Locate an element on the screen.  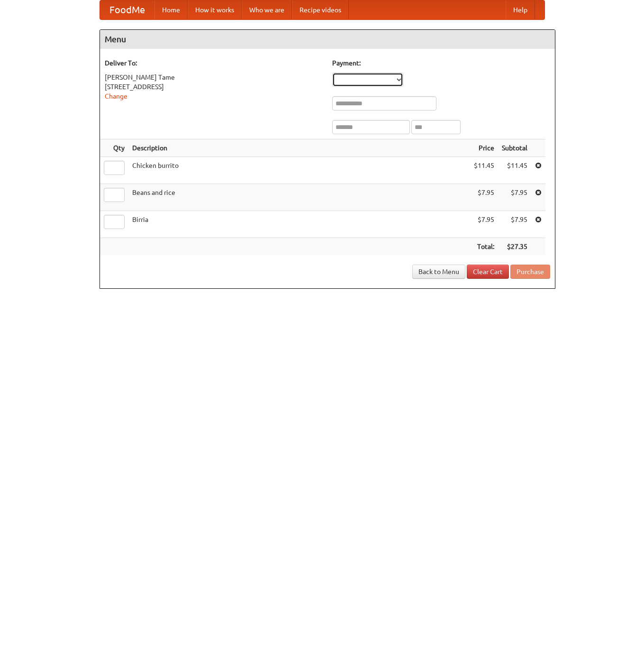
td: Beans and rice is located at coordinates (299, 197).